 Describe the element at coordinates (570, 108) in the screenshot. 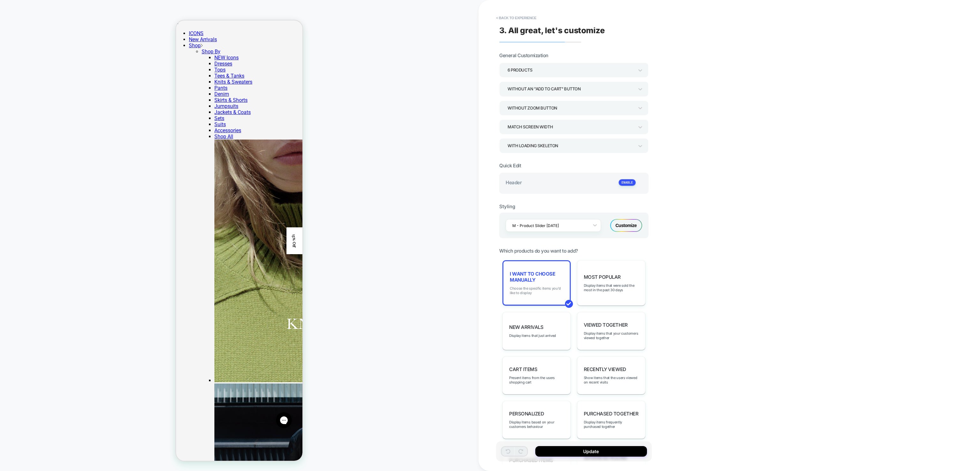

I see `div: Without Zoom Button` at that location.